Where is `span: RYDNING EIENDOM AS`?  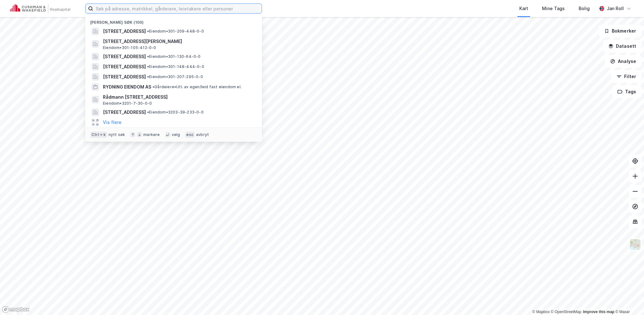 span: RYDNING EIENDOM AS is located at coordinates (127, 87).